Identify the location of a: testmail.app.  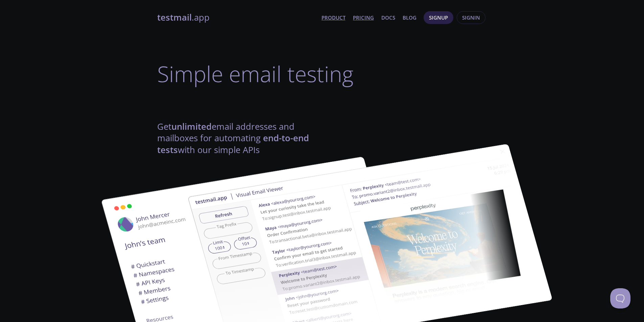
(236, 17).